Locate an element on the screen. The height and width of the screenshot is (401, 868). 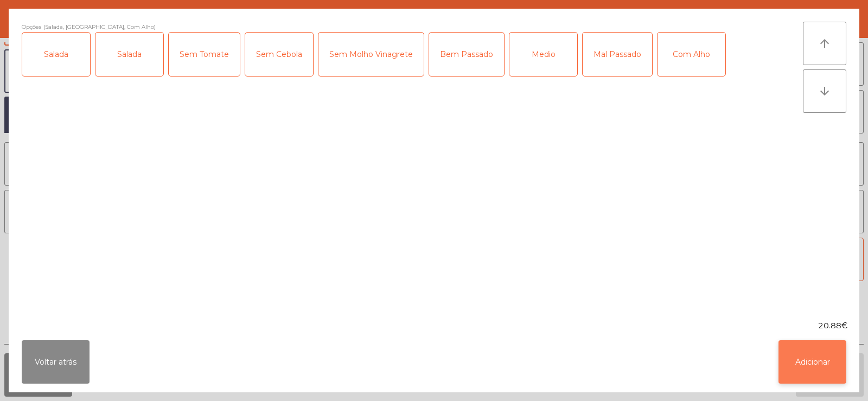
div: Com Alho is located at coordinates (692, 54).